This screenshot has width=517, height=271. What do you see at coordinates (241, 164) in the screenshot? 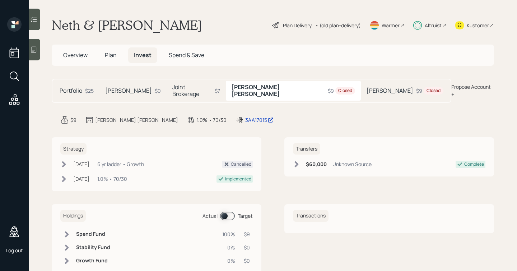
I see `div: Cancelled` at bounding box center [241, 164].